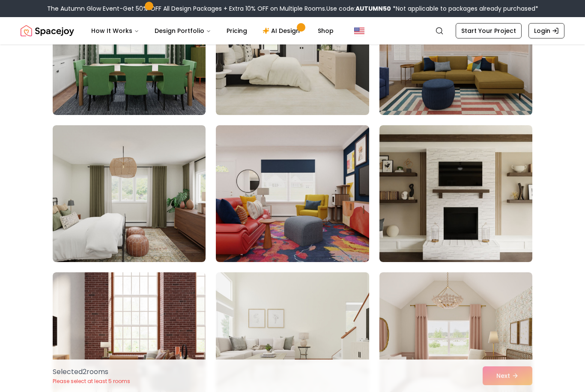  What do you see at coordinates (358, 8) in the screenshot?
I see `span: Use code:` at bounding box center [358, 8].